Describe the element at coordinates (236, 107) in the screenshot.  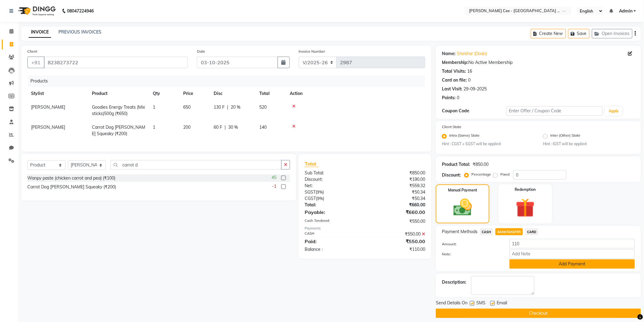
I see `span: 20 %` at that location.